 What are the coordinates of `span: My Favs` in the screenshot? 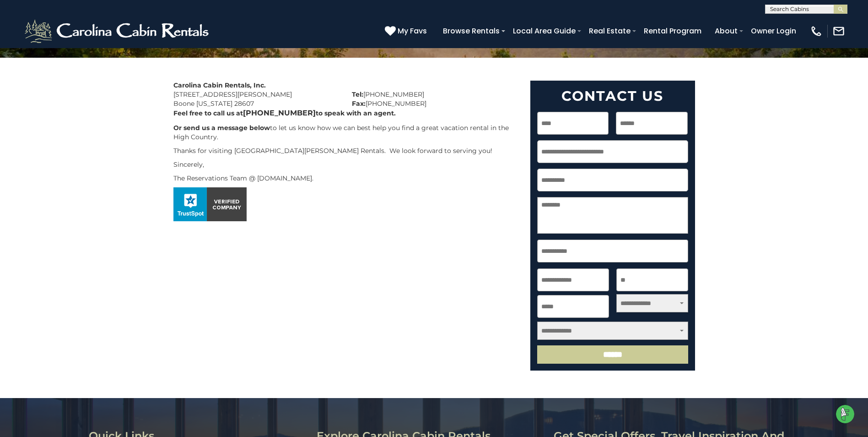 It's located at (412, 31).